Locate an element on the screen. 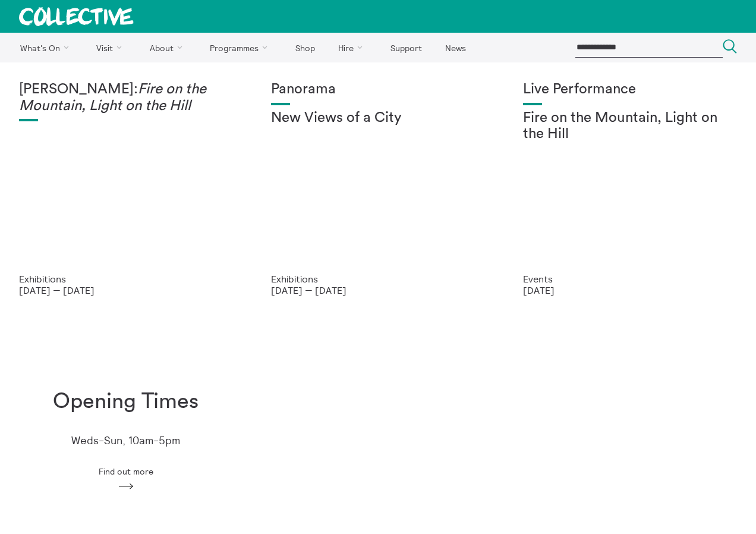  a: Hire is located at coordinates (353, 48).